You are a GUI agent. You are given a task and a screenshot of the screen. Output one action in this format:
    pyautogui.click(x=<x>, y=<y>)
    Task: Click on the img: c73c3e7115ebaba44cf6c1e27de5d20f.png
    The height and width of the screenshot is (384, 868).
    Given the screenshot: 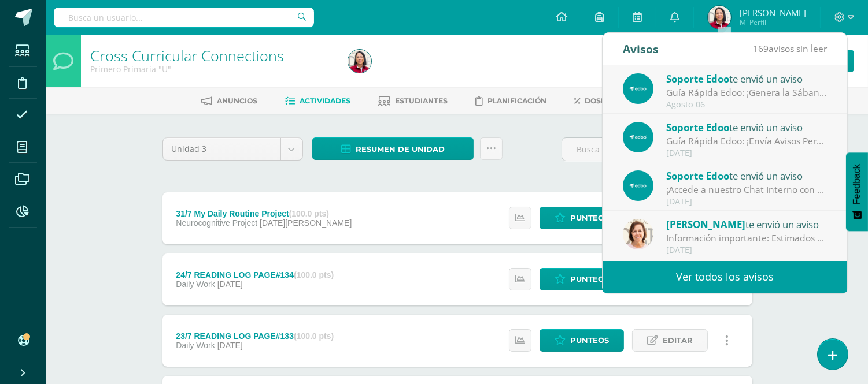 What is the action you would take?
    pyautogui.click(x=638, y=234)
    